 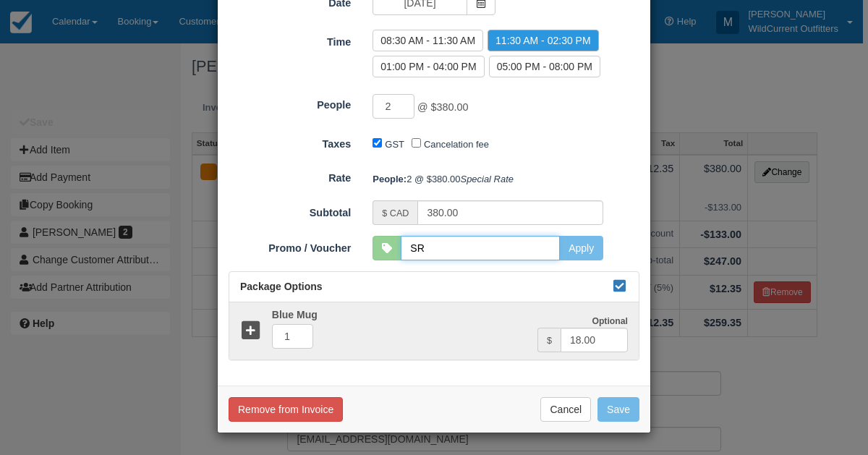 What do you see at coordinates (566, 409) in the screenshot?
I see `button: Cancel` at bounding box center [566, 409].